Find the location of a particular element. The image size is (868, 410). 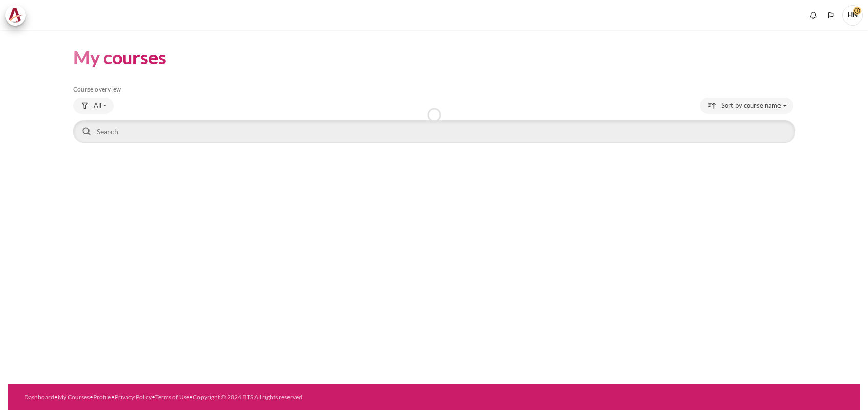

a: Privacy Policy is located at coordinates (133, 397).